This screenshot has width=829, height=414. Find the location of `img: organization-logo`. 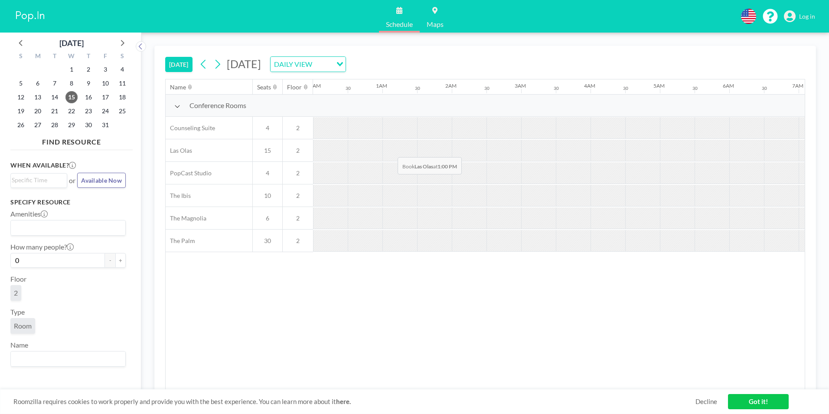

img: organization-logo is located at coordinates (30, 16).